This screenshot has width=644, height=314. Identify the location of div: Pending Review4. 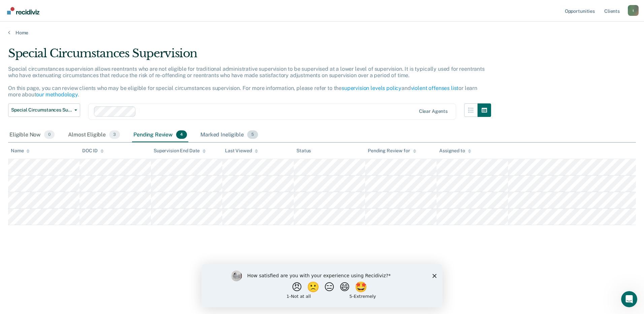
(160, 135).